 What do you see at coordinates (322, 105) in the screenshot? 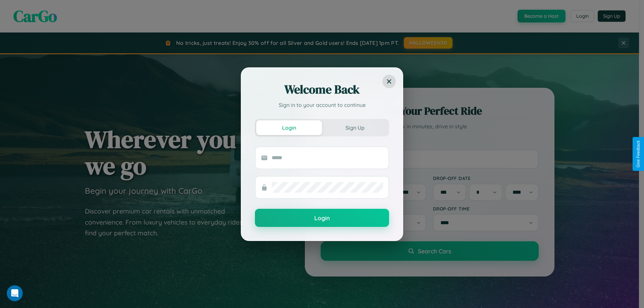
I see `p: Sign in to your account to continue` at bounding box center [322, 105].